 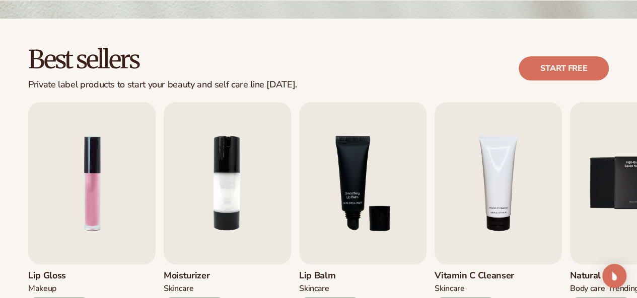 I want to click on div: Open Intercom Messenger, so click(x=614, y=276).